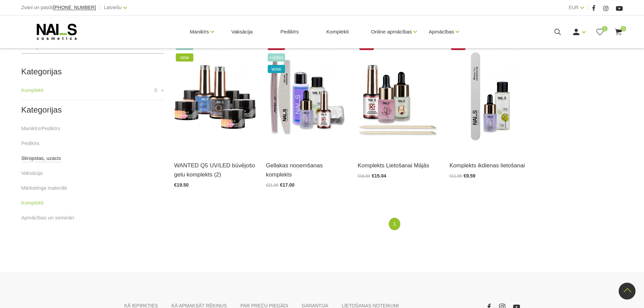 The height and width of the screenshot is (308, 644). I want to click on a: Komplektā ietilst:- Organic Lotion Lithi&Jasmine 50 ml;- Melleņu Kutikulu eļļa 15 ml;- Wooden Fil..., so click(490, 96).